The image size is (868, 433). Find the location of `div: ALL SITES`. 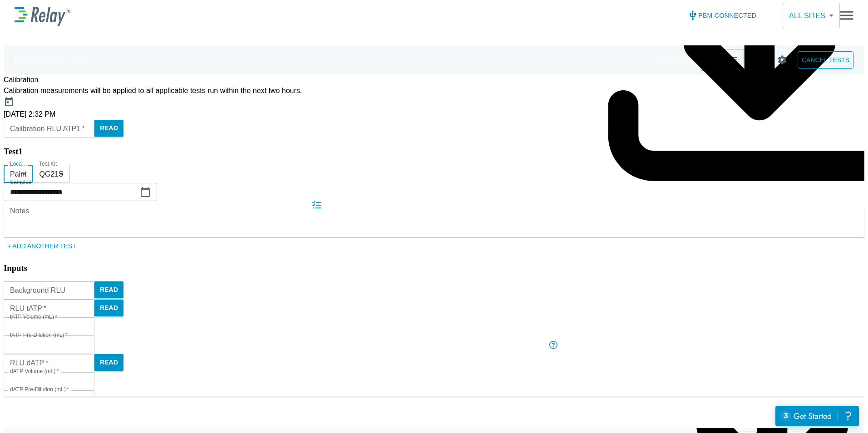

div: ALL SITES is located at coordinates (811, 15).